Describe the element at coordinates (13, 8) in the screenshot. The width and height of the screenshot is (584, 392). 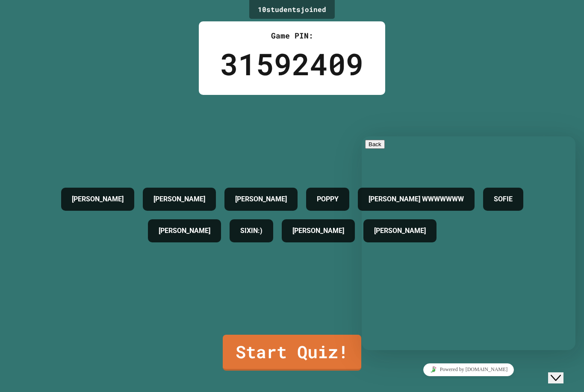
I see `span: Back` at that location.